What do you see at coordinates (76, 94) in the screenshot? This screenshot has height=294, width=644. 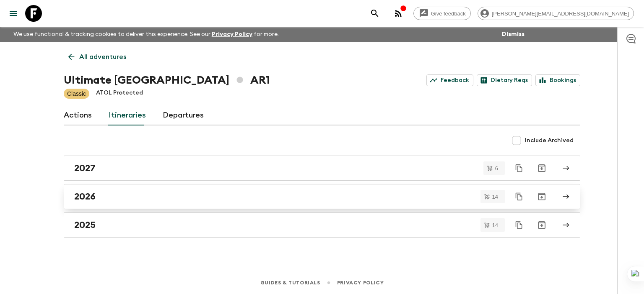 I see `p: Classic` at bounding box center [76, 94].